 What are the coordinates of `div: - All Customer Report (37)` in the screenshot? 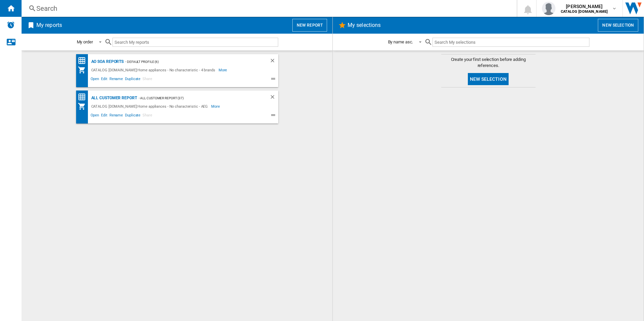 It's located at (196, 98).